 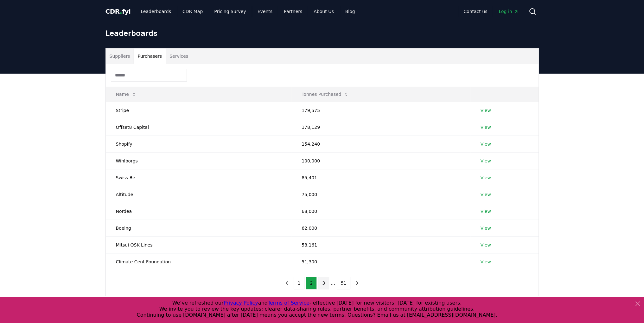 What do you see at coordinates (198, 144) in the screenshot?
I see `td: Shopify` at bounding box center [198, 144].